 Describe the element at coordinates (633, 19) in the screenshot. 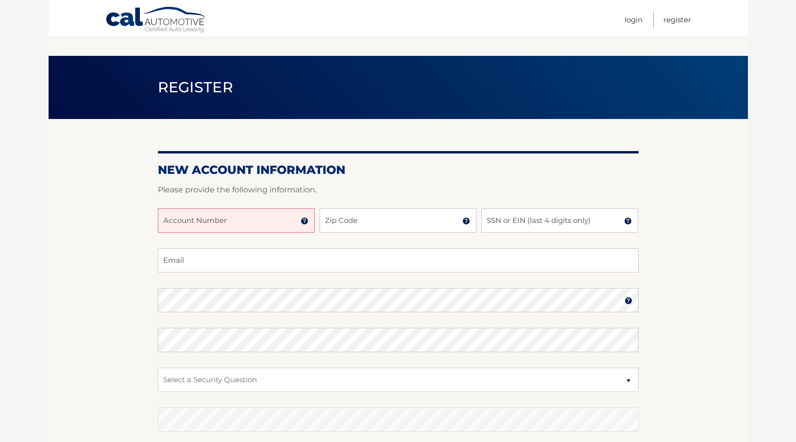

I see `a: Login` at that location.